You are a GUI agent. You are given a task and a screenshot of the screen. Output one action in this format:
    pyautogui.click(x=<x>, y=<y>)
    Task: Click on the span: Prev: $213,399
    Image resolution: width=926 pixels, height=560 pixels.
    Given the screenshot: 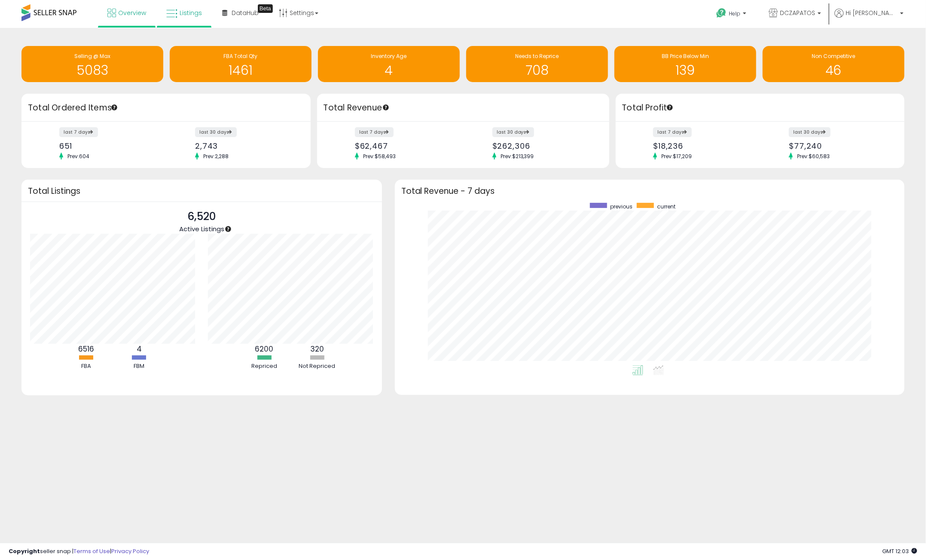 What is the action you would take?
    pyautogui.click(x=518, y=156)
    